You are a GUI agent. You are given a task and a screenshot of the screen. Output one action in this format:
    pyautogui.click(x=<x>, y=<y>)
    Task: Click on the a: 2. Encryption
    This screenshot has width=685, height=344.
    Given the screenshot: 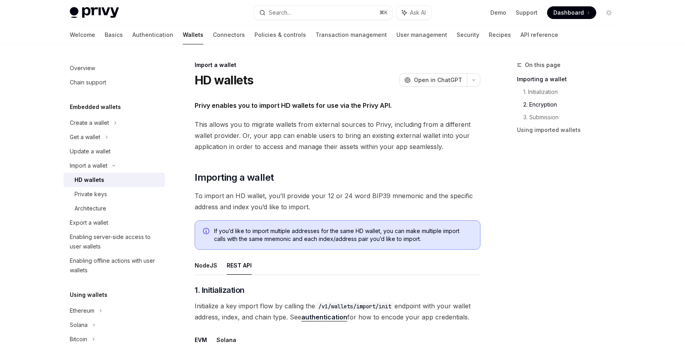 What is the action you would take?
    pyautogui.click(x=572, y=105)
    